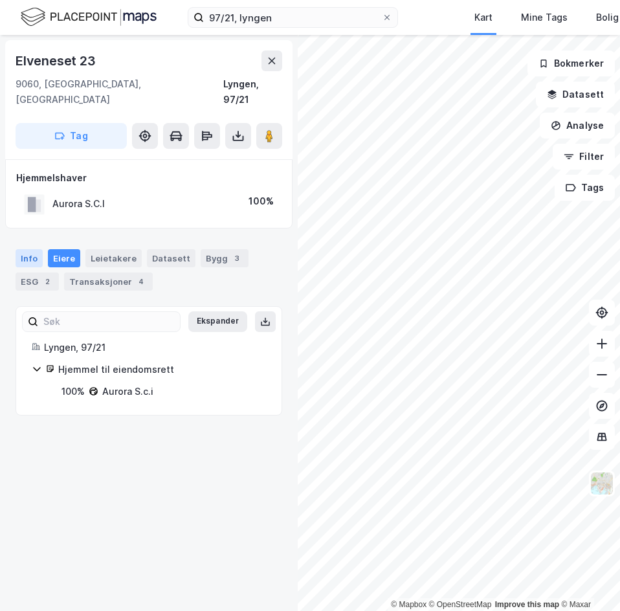 The width and height of the screenshot is (620, 611). Describe the element at coordinates (37, 281) in the screenshot. I see `div: ESG` at that location.